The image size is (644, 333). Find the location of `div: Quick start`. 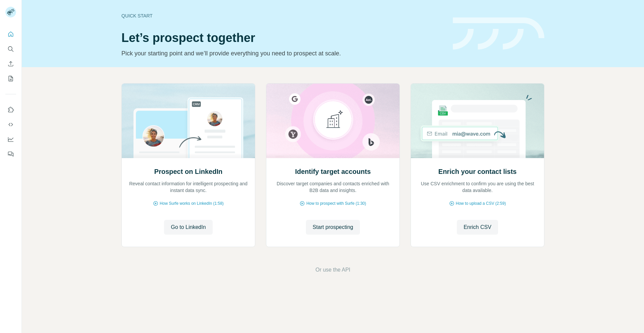

div: Quick start is located at coordinates (283, 16).